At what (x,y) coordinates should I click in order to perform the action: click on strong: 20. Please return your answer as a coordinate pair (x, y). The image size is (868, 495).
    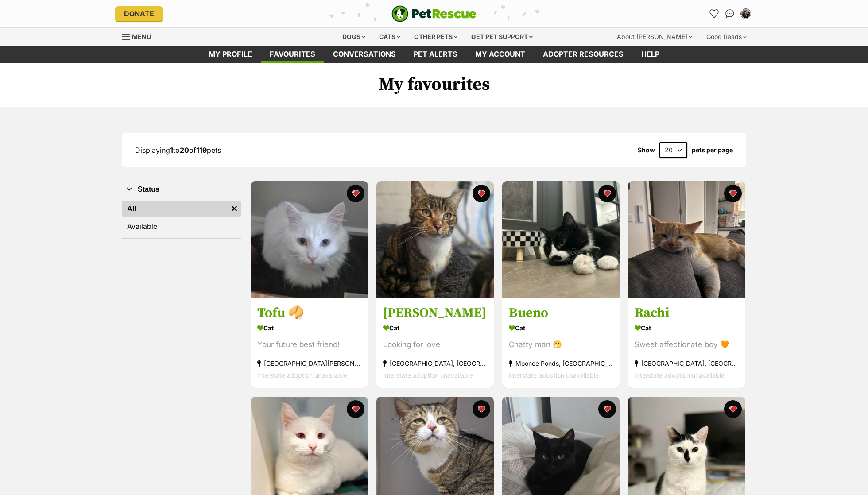
    Looking at the image, I should click on (184, 150).